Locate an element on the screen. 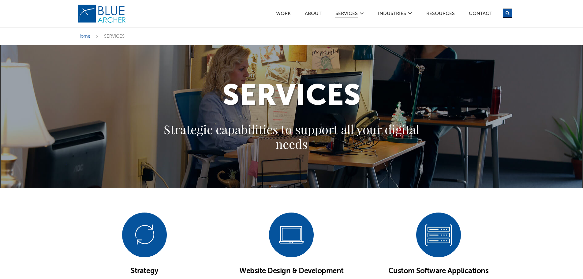 Image resolution: width=583 pixels, height=279 pixels. h1: SERVICES is located at coordinates (292, 102).